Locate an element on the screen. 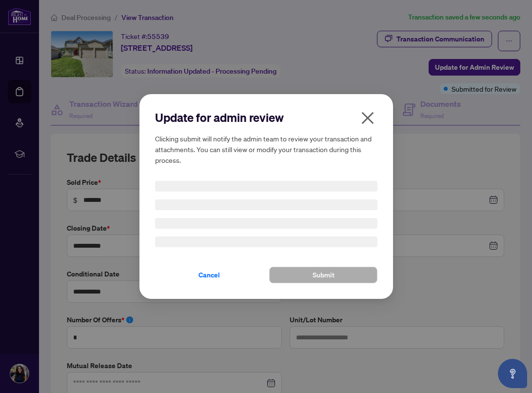 This screenshot has width=532, height=393. h5: Clicking submit will notify the admin team to review your transaction and attachments. You can st... is located at coordinates (266, 149).